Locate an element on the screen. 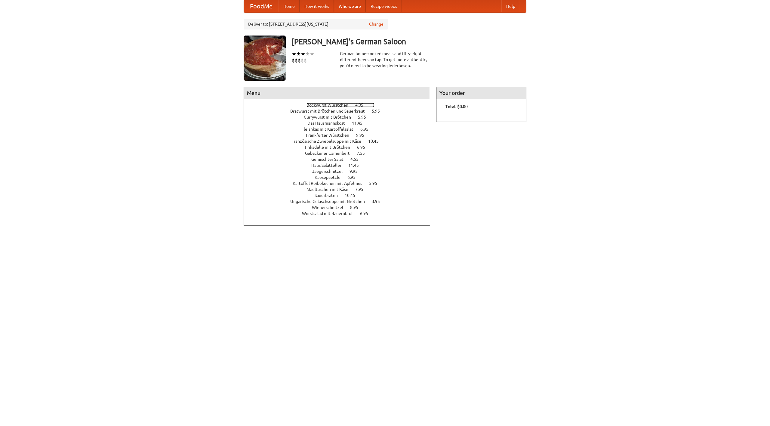  a: Gebackener Camenbert 7.55 is located at coordinates (340, 153).